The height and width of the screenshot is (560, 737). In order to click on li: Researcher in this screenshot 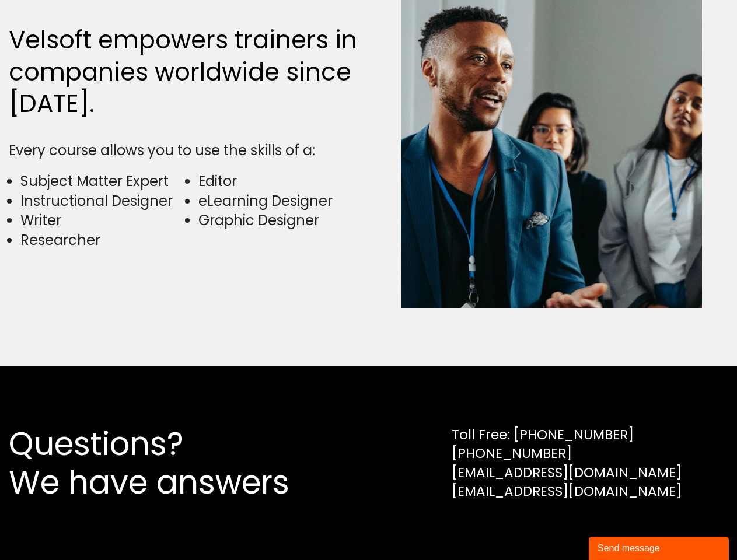, I will do `click(102, 240)`.